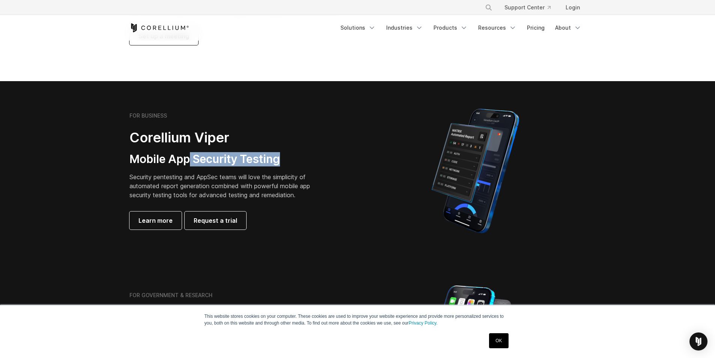  What do you see at coordinates (536, 28) in the screenshot?
I see `a: Pricing` at bounding box center [536, 28].